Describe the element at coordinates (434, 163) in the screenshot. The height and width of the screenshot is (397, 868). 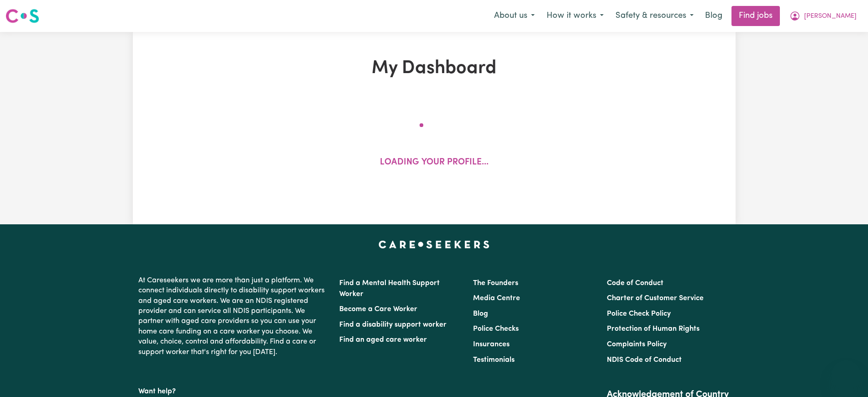
I see `p: Loading your profile...` at that location.